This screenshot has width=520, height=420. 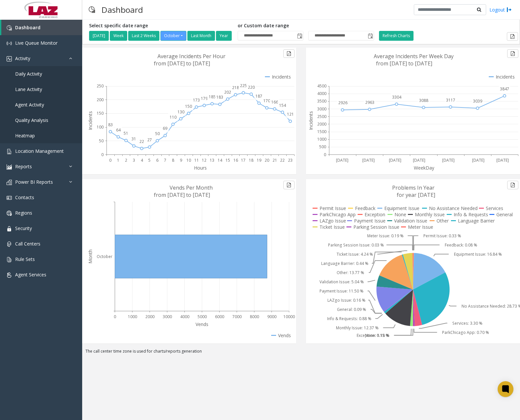 What do you see at coordinates (144, 36) in the screenshot?
I see `button: Last 2 Weeks` at bounding box center [144, 36].